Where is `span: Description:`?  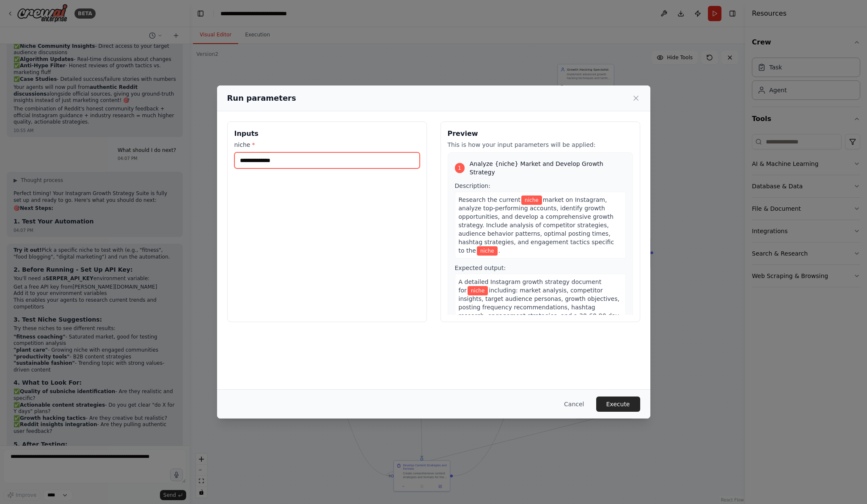
span: Description: is located at coordinates (473, 186).